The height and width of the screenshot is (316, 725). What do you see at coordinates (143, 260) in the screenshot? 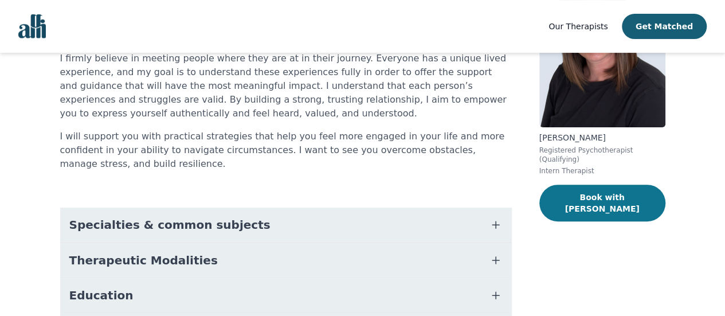
I see `span: Therapeutic Modalities` at bounding box center [143, 260].